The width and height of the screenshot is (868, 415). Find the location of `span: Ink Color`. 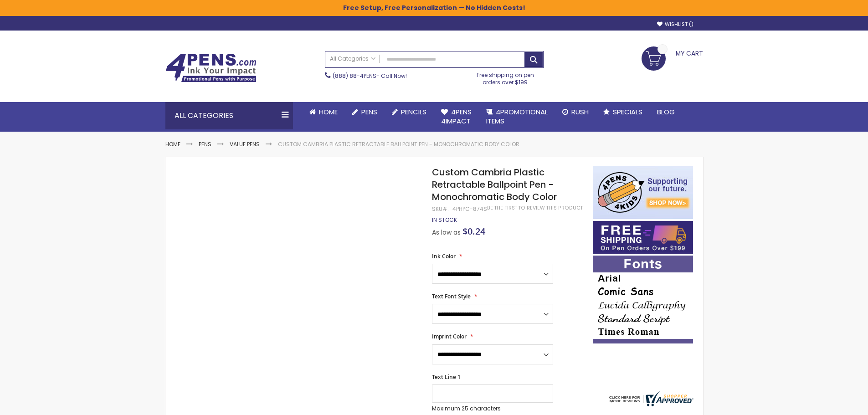

span: Ink Color is located at coordinates (444, 256).